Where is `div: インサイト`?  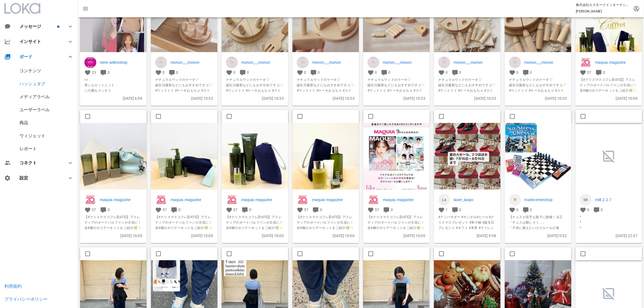
div: インサイト is located at coordinates (40, 41).